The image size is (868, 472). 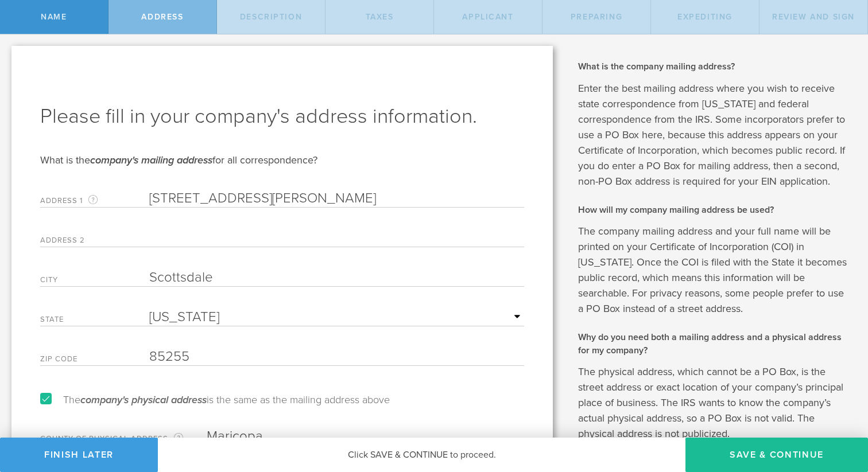 What do you see at coordinates (596, 16) in the screenshot?
I see `span: Preparing` at bounding box center [596, 16].